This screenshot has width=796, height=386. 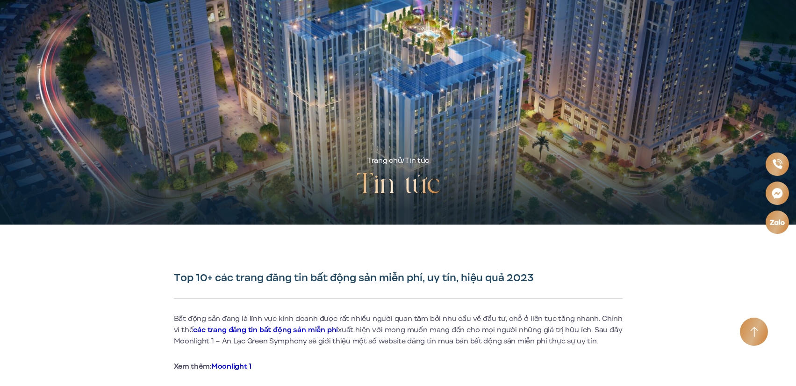 What do you see at coordinates (754, 331) in the screenshot?
I see `img: Arrow icon` at bounding box center [754, 331].